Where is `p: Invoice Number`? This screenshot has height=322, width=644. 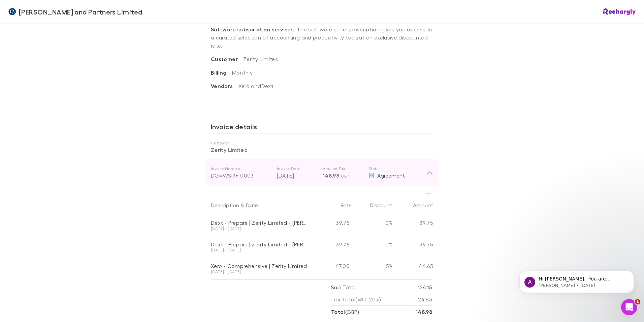
p: Invoice Number is located at coordinates (241, 169).